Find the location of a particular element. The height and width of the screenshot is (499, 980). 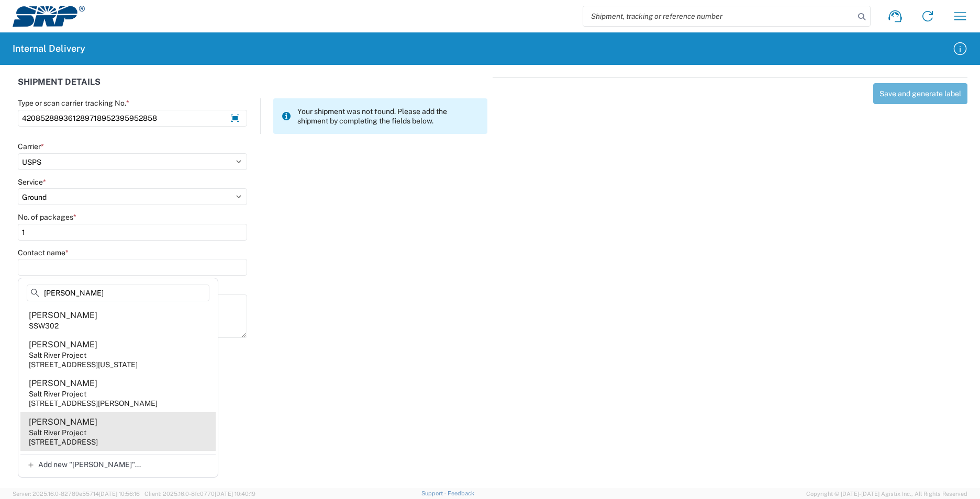

img: srp is located at coordinates (49, 17).